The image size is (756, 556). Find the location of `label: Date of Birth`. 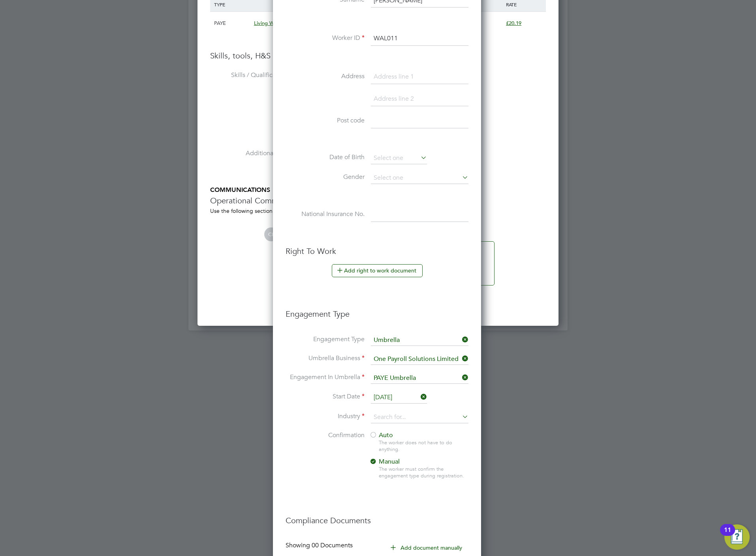

label: Date of Birth is located at coordinates (325, 157).